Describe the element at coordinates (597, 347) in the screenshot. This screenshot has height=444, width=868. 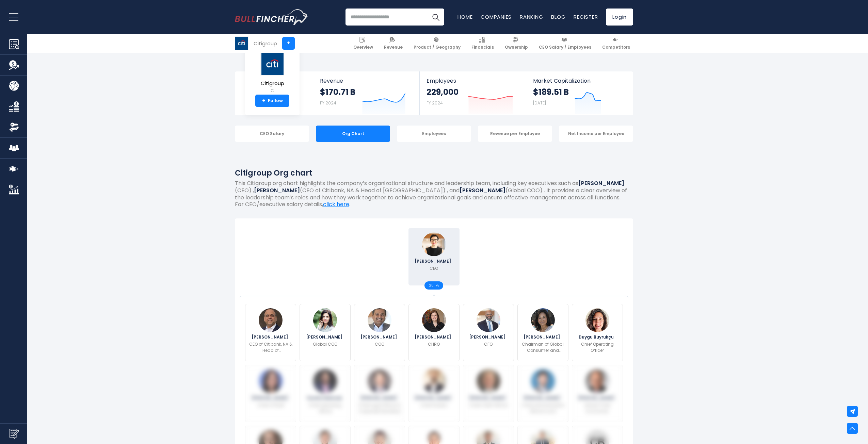
I see `p: Chief Operating Officer` at that location.